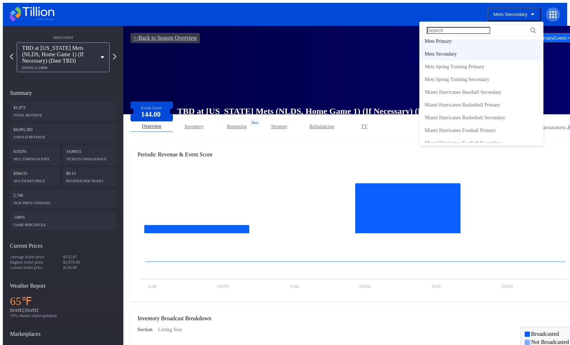 The height and width of the screenshot is (345, 570). I want to click on div: Mets Spring Training Primary, so click(454, 67).